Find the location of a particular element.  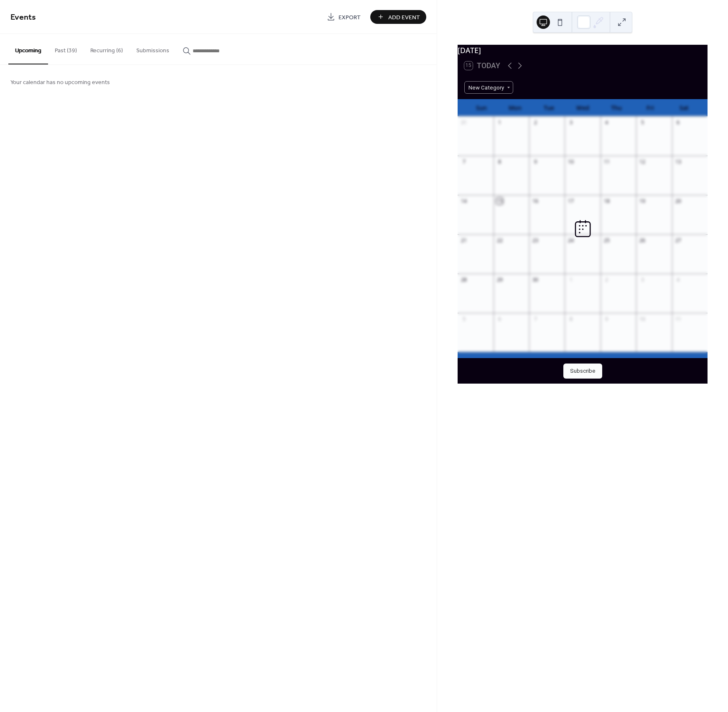

div: Wed is located at coordinates (582, 108).